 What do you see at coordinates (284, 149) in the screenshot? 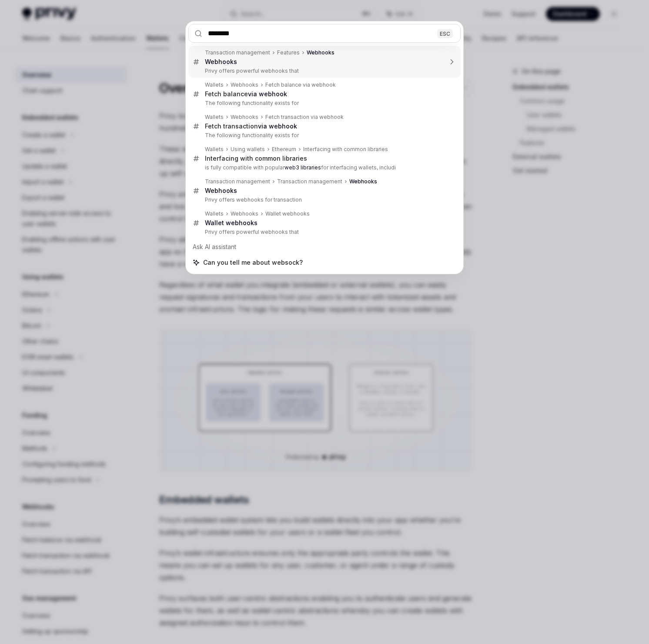
I see `div: Ethereum` at bounding box center [284, 149].